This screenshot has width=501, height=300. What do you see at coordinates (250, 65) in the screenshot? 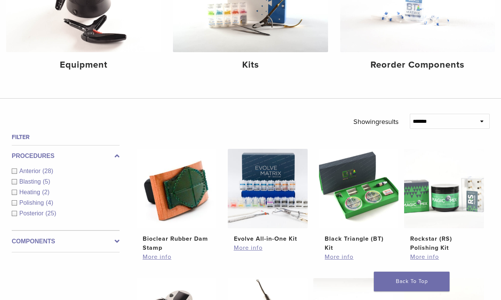
I see `h4: Kits` at bounding box center [250, 65].